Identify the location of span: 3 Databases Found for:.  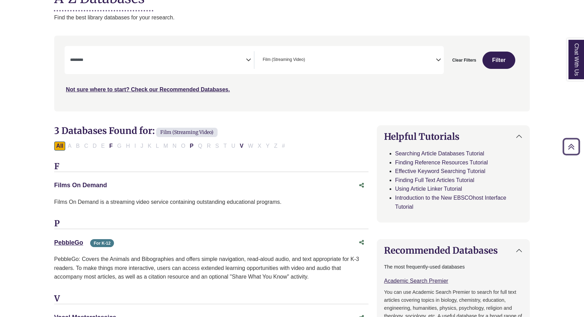
(104, 130).